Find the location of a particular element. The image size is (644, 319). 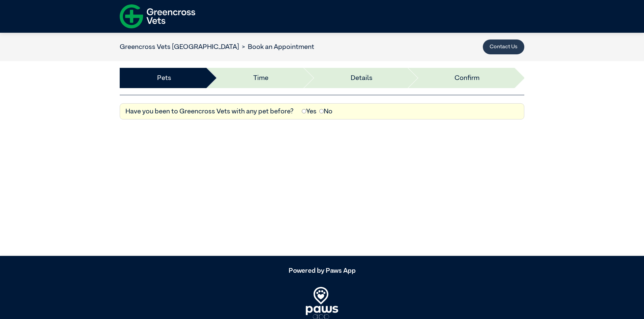

label: No is located at coordinates (326, 112).